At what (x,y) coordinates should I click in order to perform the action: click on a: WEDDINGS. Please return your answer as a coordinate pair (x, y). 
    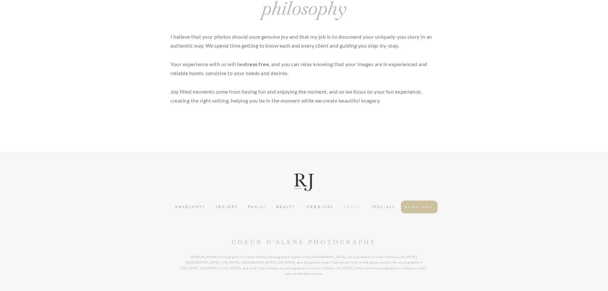
    Looking at the image, I should click on (320, 207).